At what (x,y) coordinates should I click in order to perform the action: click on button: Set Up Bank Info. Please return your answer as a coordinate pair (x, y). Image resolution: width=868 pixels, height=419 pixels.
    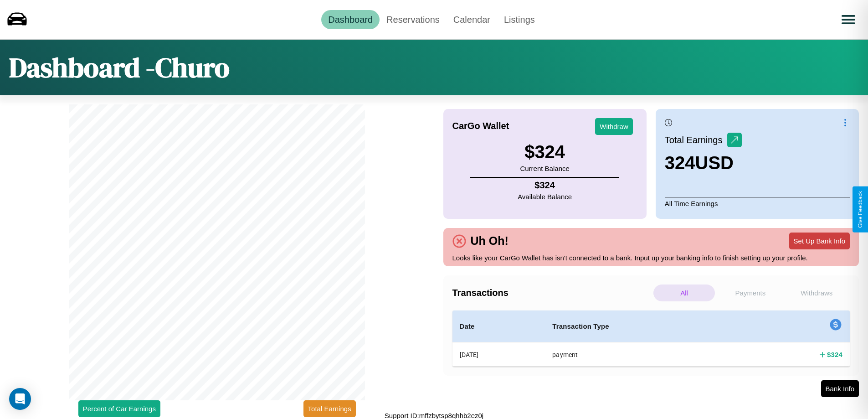
    Looking at the image, I should click on (819, 241).